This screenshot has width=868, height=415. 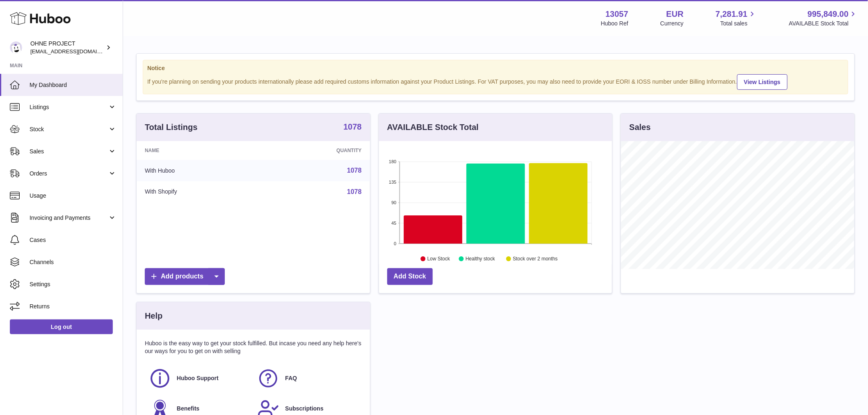 I want to click on span: Cases, so click(x=73, y=240).